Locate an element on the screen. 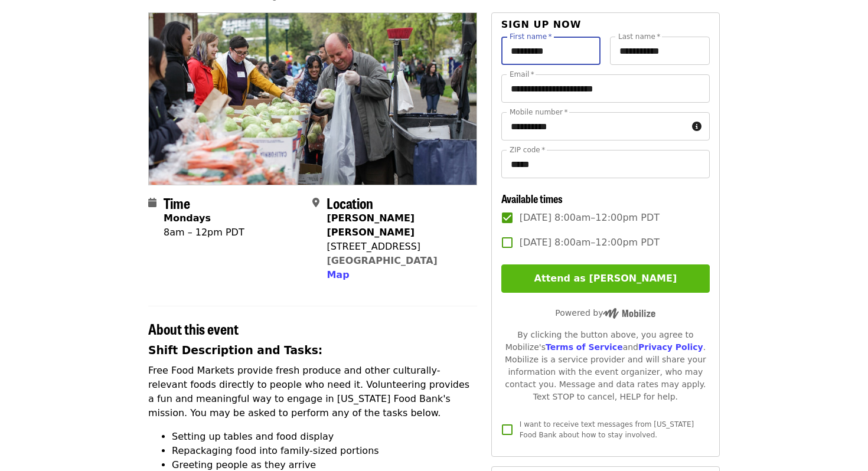 The height and width of the screenshot is (471, 868). h3: Shift Description and Tasks: is located at coordinates (312, 351).